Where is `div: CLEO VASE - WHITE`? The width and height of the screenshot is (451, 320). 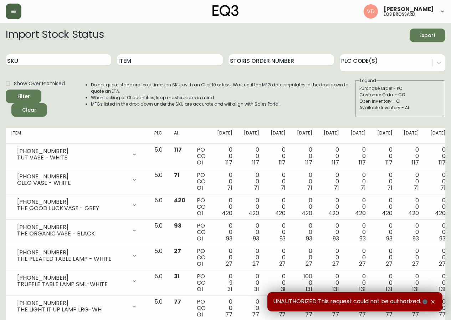 div: CLEO VASE - WHITE is located at coordinates (72, 183).